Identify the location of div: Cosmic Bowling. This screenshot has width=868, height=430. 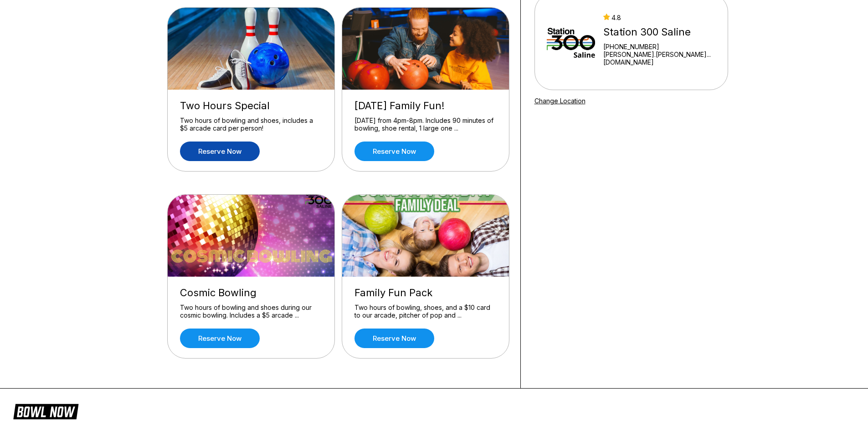
(251, 293).